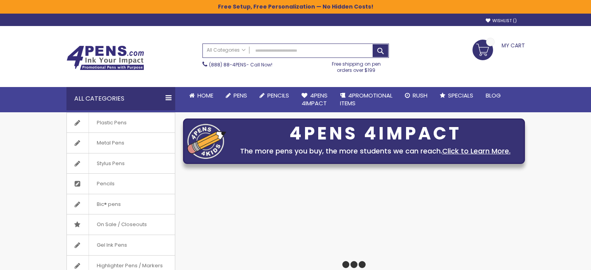 This screenshot has height=270, width=591. I want to click on span: Stylus Pens, so click(110, 164).